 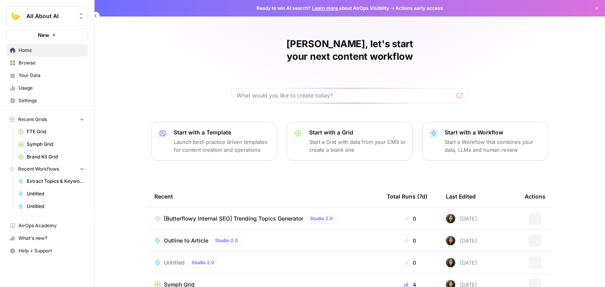 What do you see at coordinates (55, 144) in the screenshot?
I see `span: Symph Grid` at bounding box center [55, 144].